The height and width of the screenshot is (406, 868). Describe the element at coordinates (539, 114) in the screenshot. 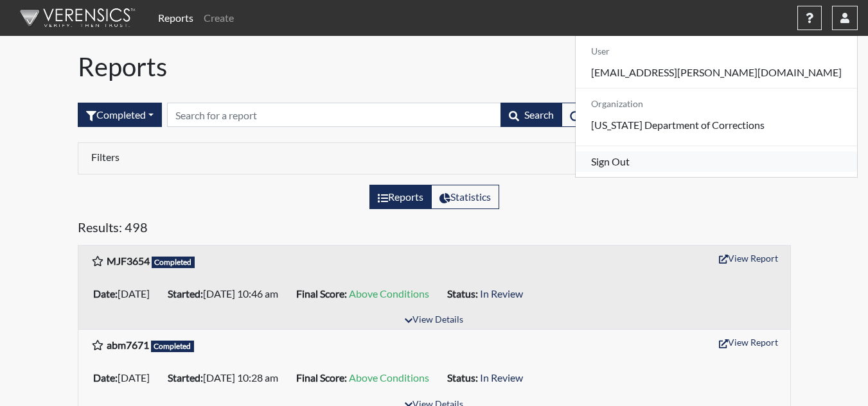

I see `span: Search` at that location.